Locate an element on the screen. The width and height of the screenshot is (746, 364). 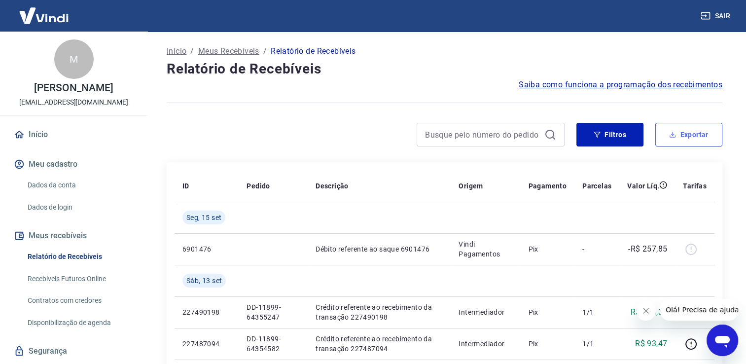
p: DD-11899-64354582 is located at coordinates (273, 344).